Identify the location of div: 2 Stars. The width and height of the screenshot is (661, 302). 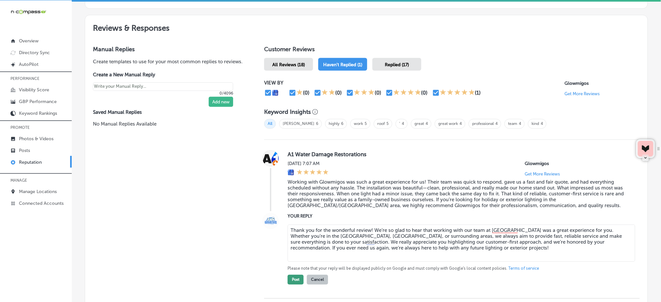
(328, 93).